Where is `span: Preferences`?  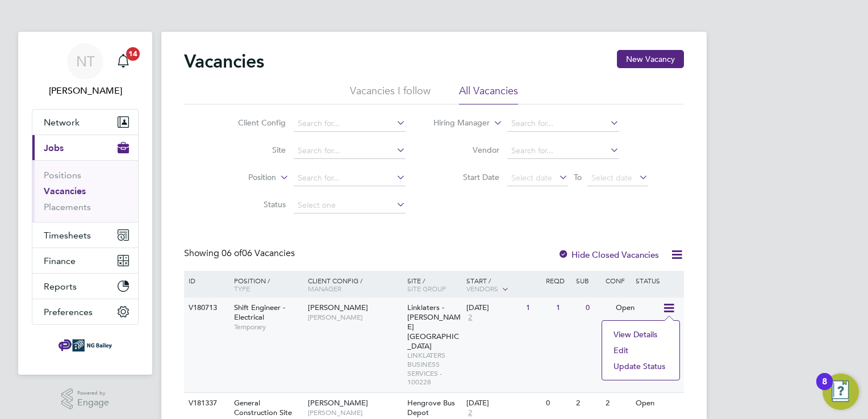
span: Preferences is located at coordinates (68, 312).